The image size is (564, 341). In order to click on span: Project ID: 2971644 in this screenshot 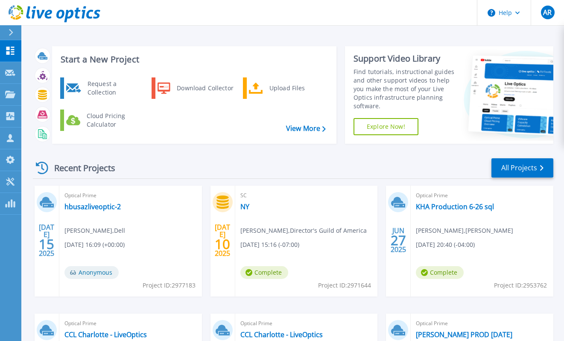, I will do `click(345, 285)`.